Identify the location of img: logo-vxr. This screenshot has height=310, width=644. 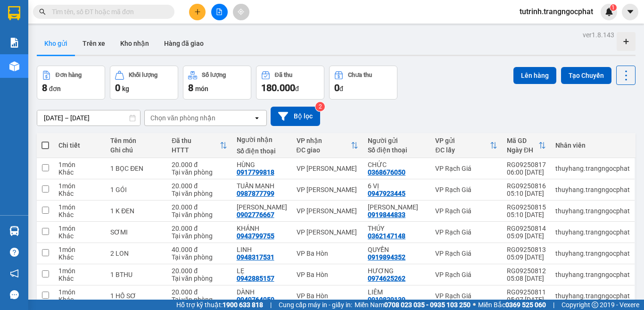
(14, 13).